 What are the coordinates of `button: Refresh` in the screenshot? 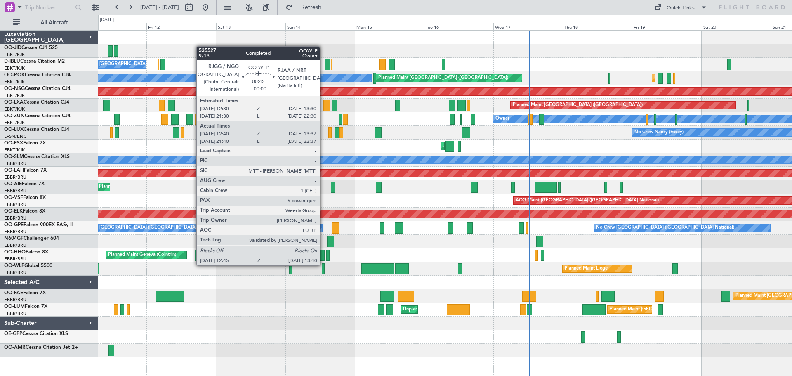 It's located at (307, 7).